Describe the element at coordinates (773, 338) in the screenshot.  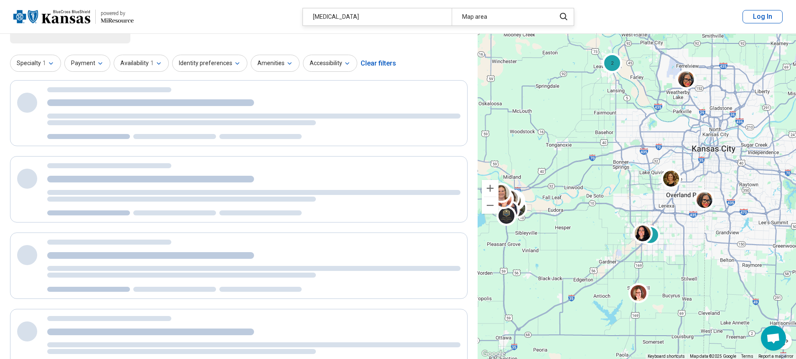
I see `div: Open chat` at that location.